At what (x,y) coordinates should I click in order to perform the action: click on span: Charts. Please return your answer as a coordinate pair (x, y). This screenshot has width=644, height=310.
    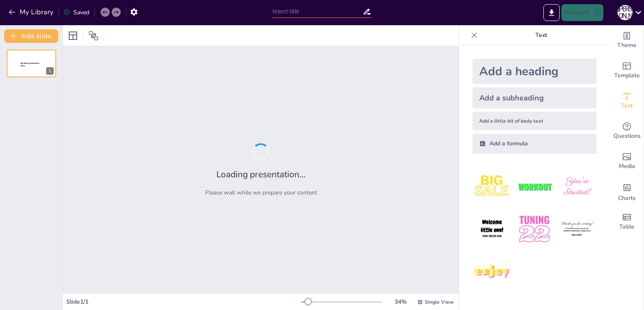
    Looking at the image, I should click on (627, 198).